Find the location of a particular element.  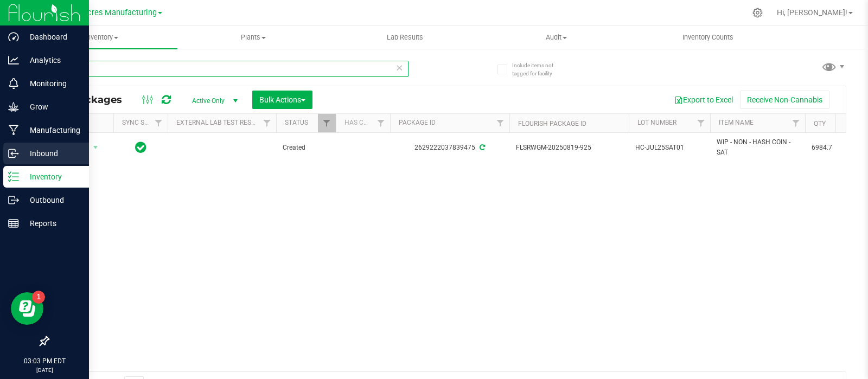

a: External Lab Test Result is located at coordinates (218, 123).